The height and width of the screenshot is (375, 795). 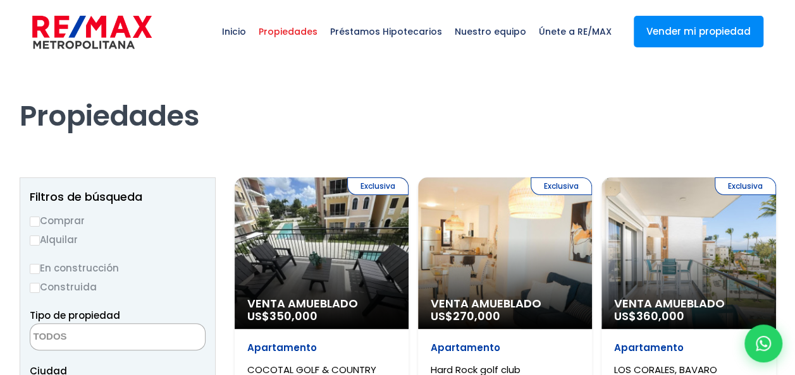 What do you see at coordinates (92, 338) in the screenshot?
I see `textarea: Search` at bounding box center [92, 338].